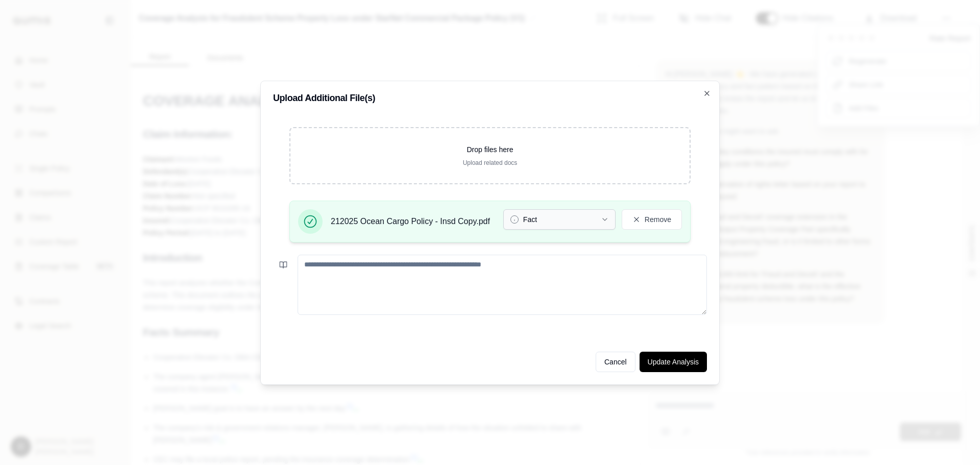 This screenshot has height=465, width=980. What do you see at coordinates (652, 220) in the screenshot?
I see `button: Remove` at bounding box center [652, 220].